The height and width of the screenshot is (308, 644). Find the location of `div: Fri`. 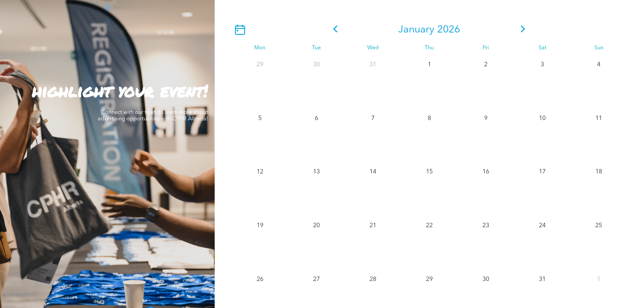

div: Fri is located at coordinates (486, 48).